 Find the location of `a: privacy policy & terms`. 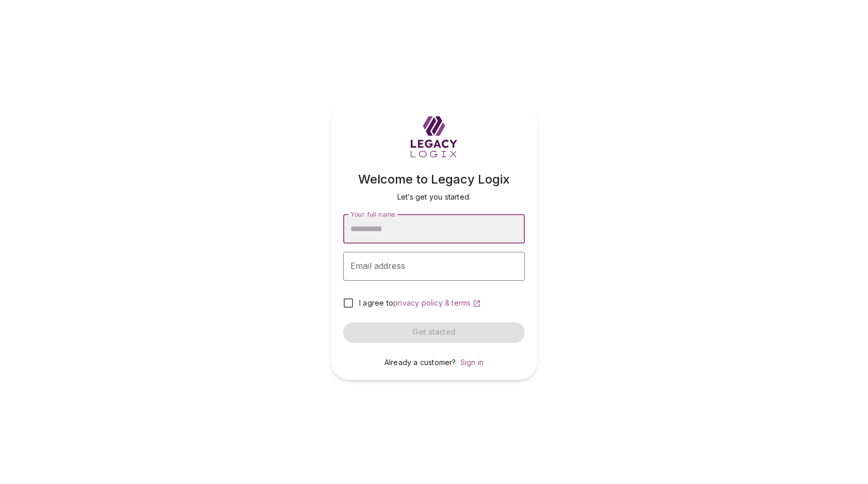

a: privacy policy & terms is located at coordinates (437, 302).